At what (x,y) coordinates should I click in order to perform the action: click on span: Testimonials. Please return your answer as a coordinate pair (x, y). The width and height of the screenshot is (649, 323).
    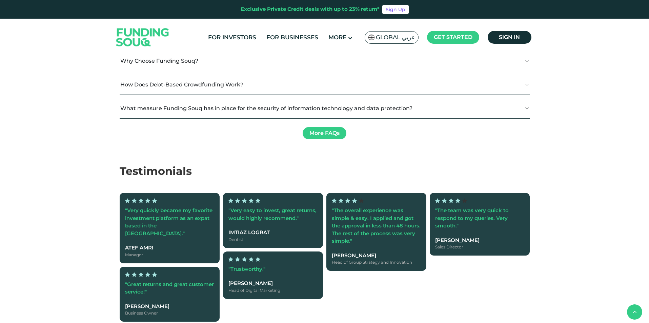
    Looking at the image, I should click on (156, 171).